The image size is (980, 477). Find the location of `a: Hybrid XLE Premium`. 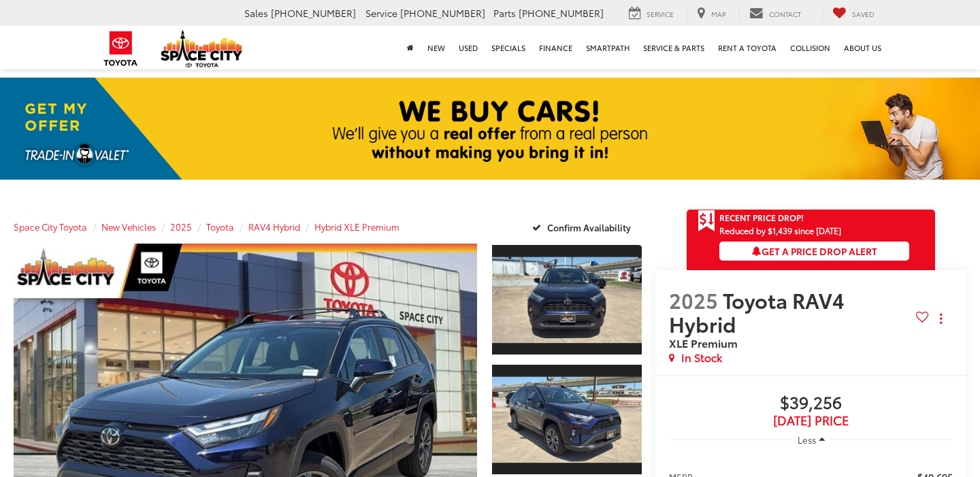

a: Hybrid XLE Premium is located at coordinates (356, 227).